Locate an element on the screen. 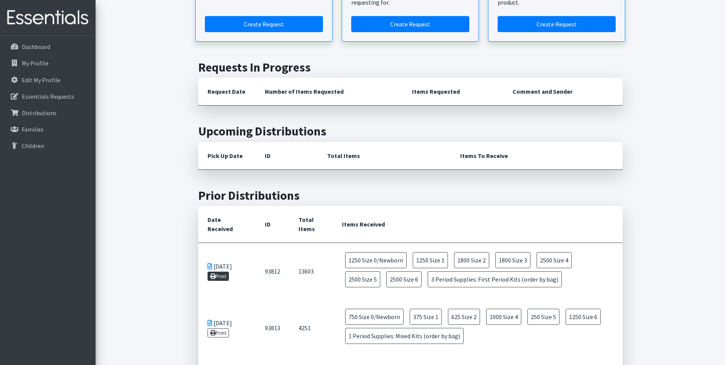 Image resolution: width=725 pixels, height=365 pixels. span: 625 Size 2 is located at coordinates (464, 317).